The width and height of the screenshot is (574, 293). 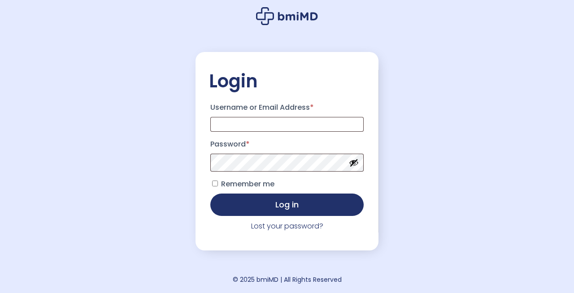 What do you see at coordinates (247, 184) in the screenshot?
I see `span: Remember me` at bounding box center [247, 184].